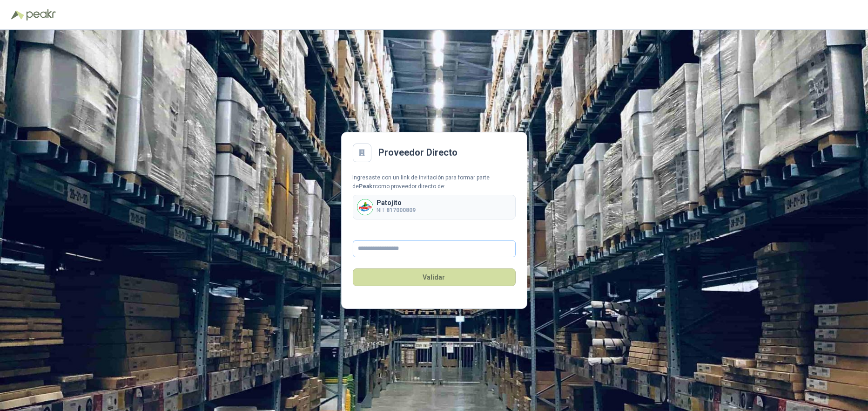 Image resolution: width=868 pixels, height=411 pixels. I want to click on p: Patojito, so click(397, 202).